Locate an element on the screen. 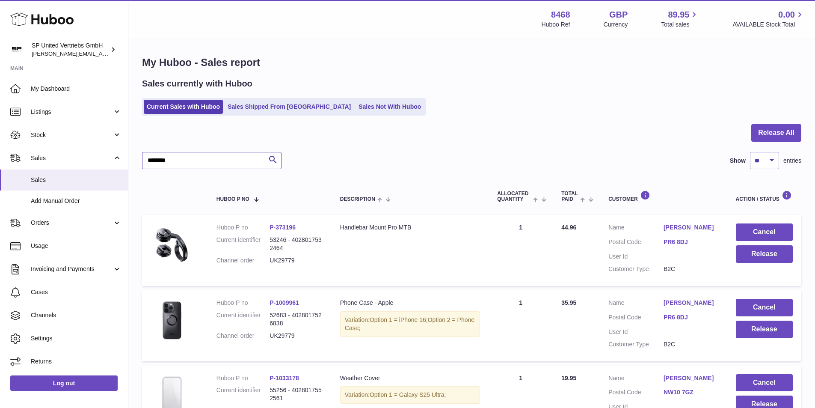 The width and height of the screenshot is (815, 408). dd: 55256 - 4028017552561 is located at coordinates (296, 394).